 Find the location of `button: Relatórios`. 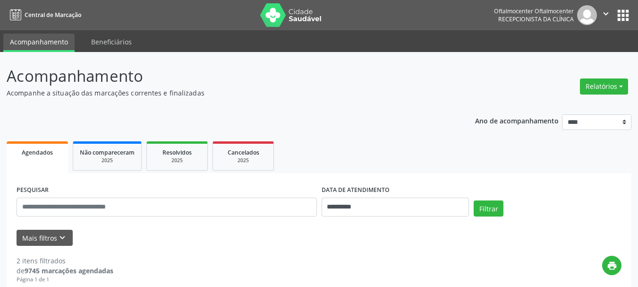

button: Relatórios is located at coordinates (604, 86).